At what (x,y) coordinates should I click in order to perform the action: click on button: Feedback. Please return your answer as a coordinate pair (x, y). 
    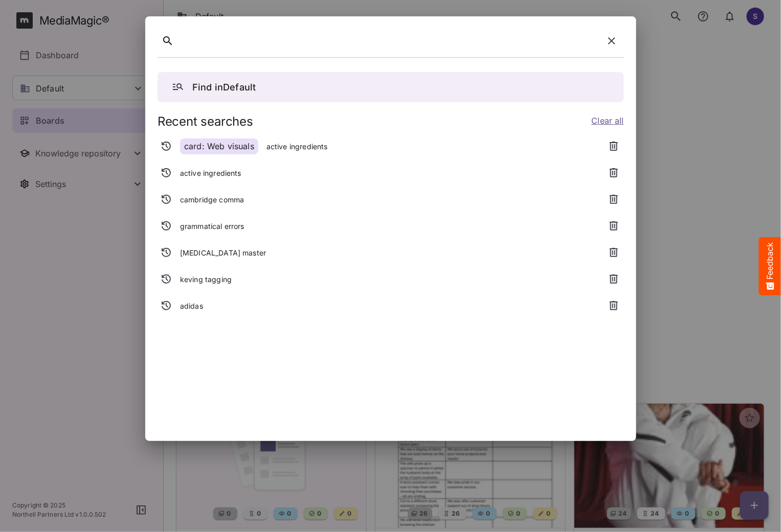
    Looking at the image, I should click on (770, 266).